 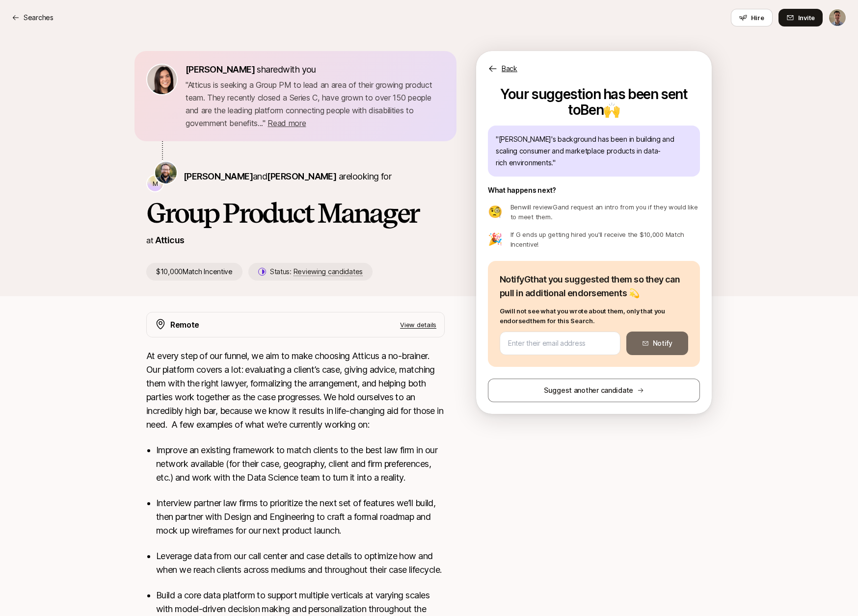 I want to click on img: Ben Abrahams, so click(x=166, y=173).